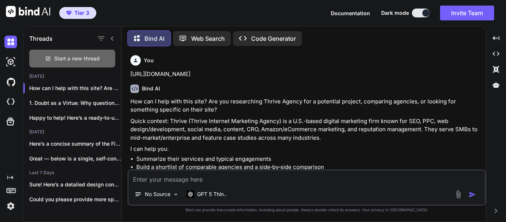  Describe the element at coordinates (69, 13) in the screenshot. I see `img: premium` at that location.